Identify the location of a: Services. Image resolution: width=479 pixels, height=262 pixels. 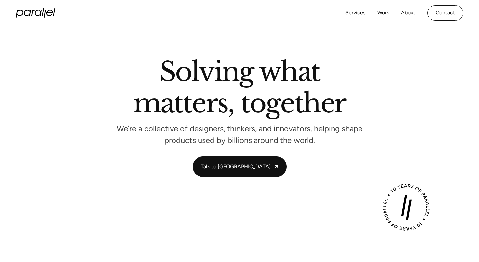
(355, 13).